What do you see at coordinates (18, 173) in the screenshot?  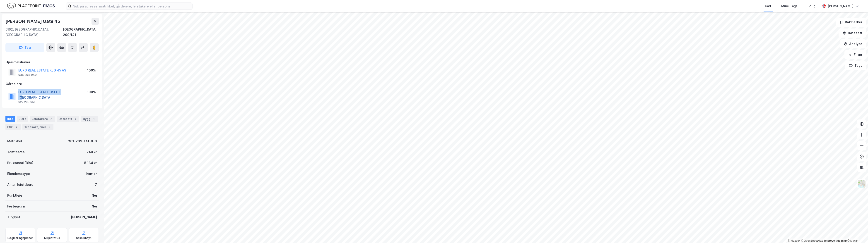 I see `div: Eiendomstype` at bounding box center [18, 173].